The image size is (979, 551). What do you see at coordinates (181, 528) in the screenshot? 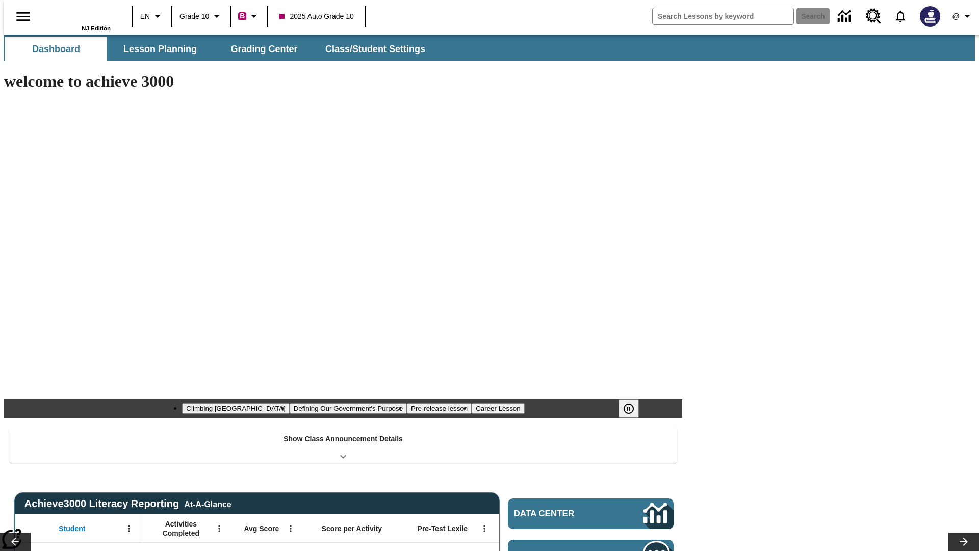
I see `span: Activities Completed` at bounding box center [181, 528].